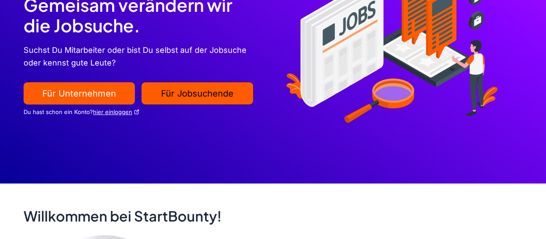 The height and width of the screenshot is (239, 546). Describe the element at coordinates (138, 112) in the screenshot. I see `div: Du hast schon ein Konto?` at that location.